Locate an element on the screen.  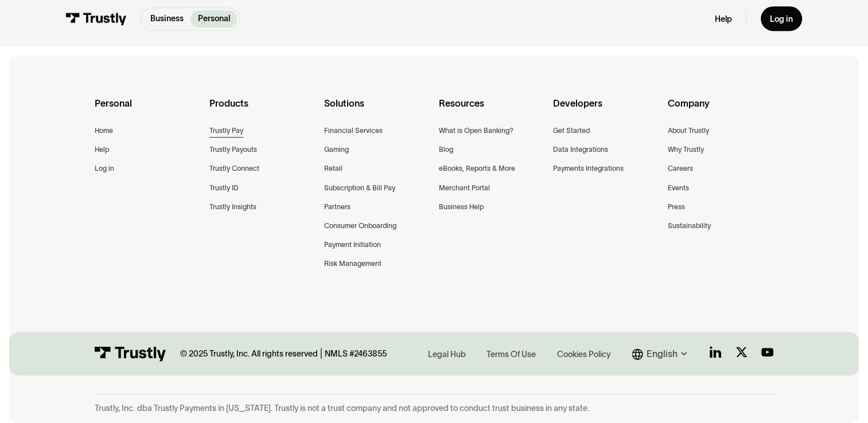
div: Cookies Policy is located at coordinates (584, 354).